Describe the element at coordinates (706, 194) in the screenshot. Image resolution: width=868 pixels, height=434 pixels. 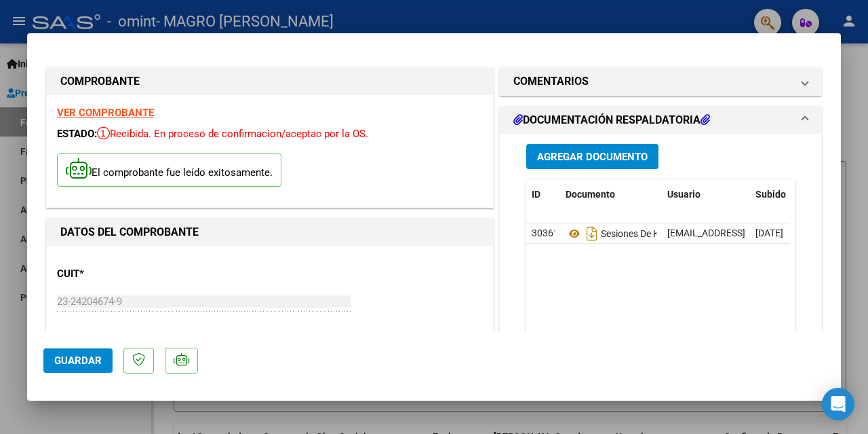
I see `datatable-header-cell: Usuario` at that location.